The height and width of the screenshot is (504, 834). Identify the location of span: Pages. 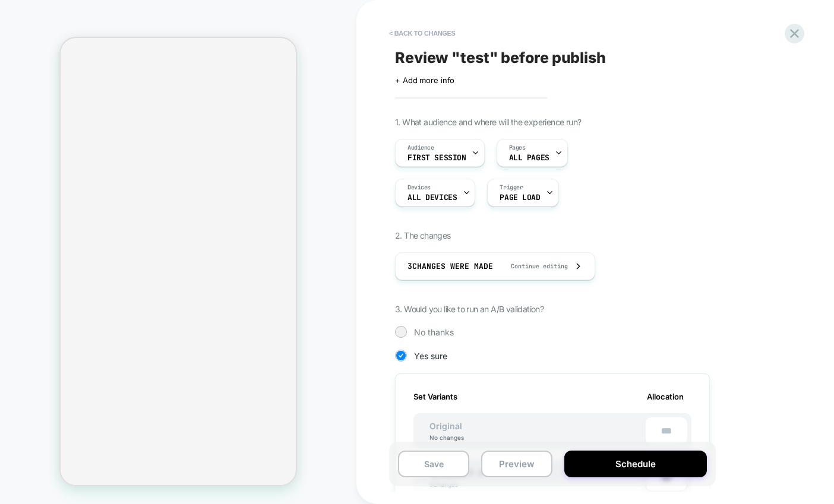
(517, 148).